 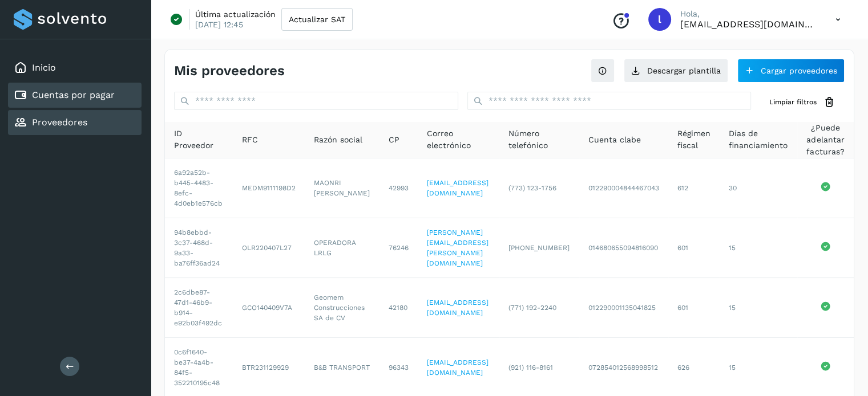 What do you see at coordinates (676, 71) in the screenshot?
I see `a: Descargar plantilla` at bounding box center [676, 71].